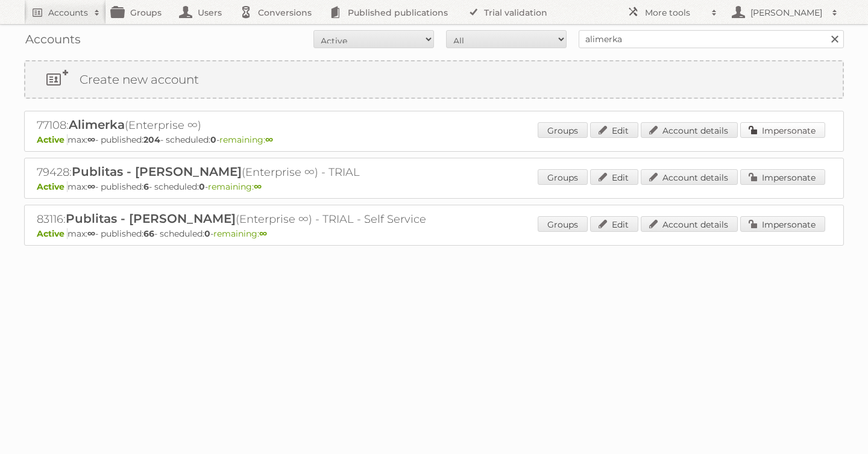  What do you see at coordinates (68, 13) in the screenshot?
I see `h2: Accounts` at bounding box center [68, 13].